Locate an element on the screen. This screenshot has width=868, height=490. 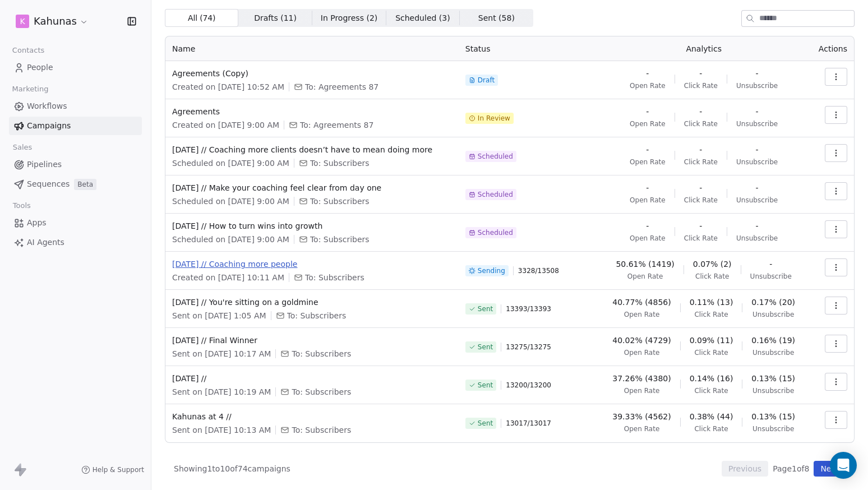
span: Workflows is located at coordinates (47, 106).